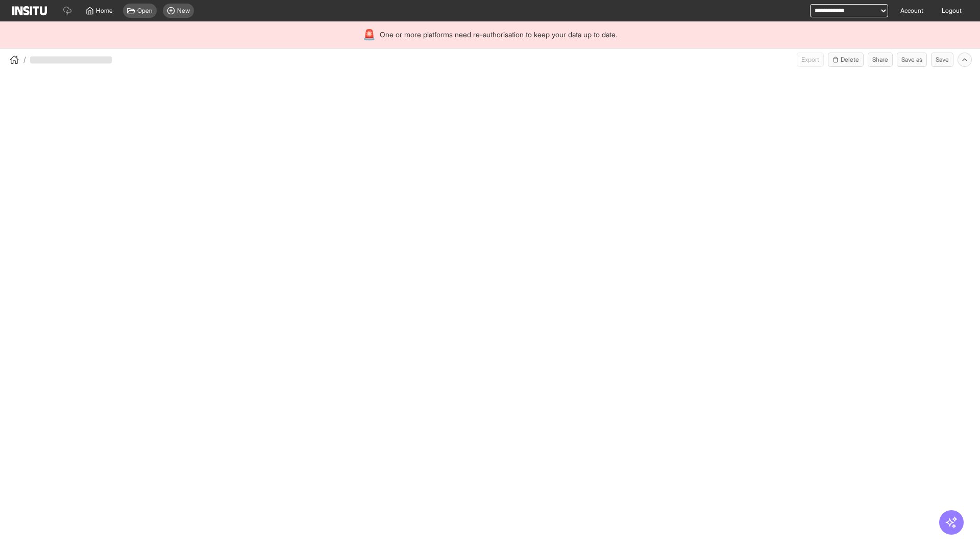  What do you see at coordinates (498, 35) in the screenshot?
I see `span: One or more platforms need re-authorisation to keep your data up to date.` at bounding box center [498, 35].